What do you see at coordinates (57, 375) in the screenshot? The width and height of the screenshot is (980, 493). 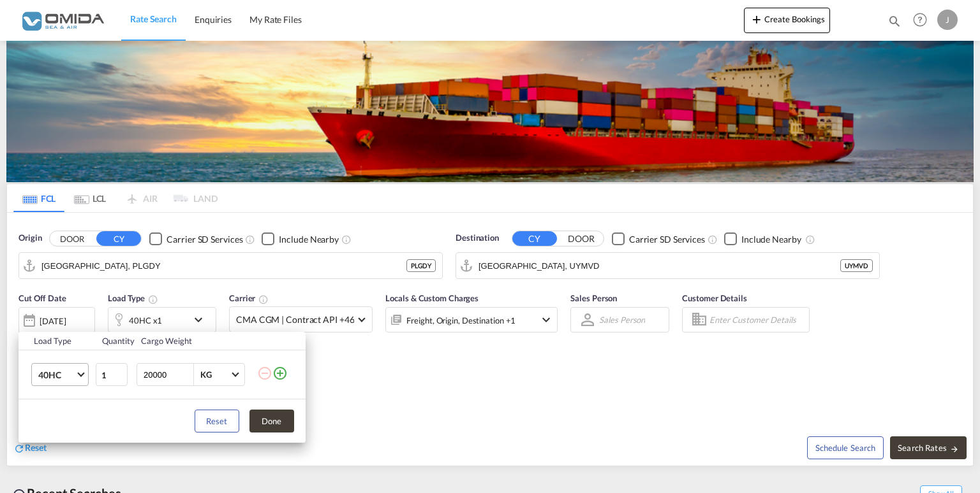 I see `span: 40HC` at bounding box center [57, 375].